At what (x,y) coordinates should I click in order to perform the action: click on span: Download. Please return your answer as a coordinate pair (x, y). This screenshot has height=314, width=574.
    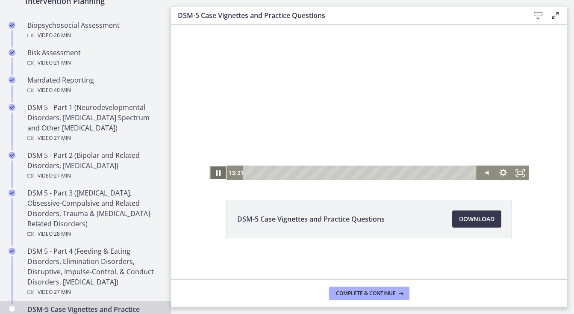
    Looking at the image, I should click on (477, 219).